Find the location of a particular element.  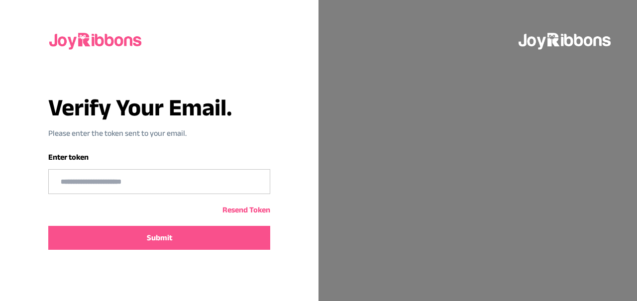

label: Enter token is located at coordinates (68, 157).